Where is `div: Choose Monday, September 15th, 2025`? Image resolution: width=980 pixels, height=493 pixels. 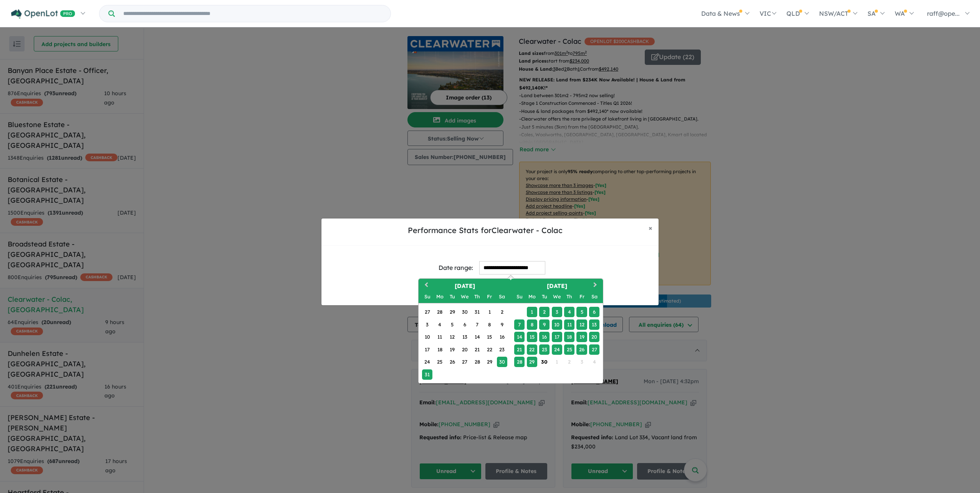
div: Choose Monday, September 15th, 2025 is located at coordinates (532, 336).